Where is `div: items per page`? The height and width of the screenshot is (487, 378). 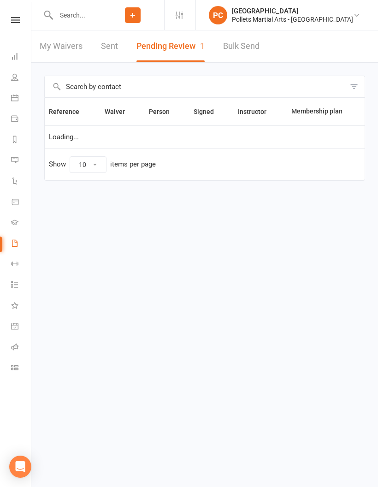
div: items per page is located at coordinates (133, 164).